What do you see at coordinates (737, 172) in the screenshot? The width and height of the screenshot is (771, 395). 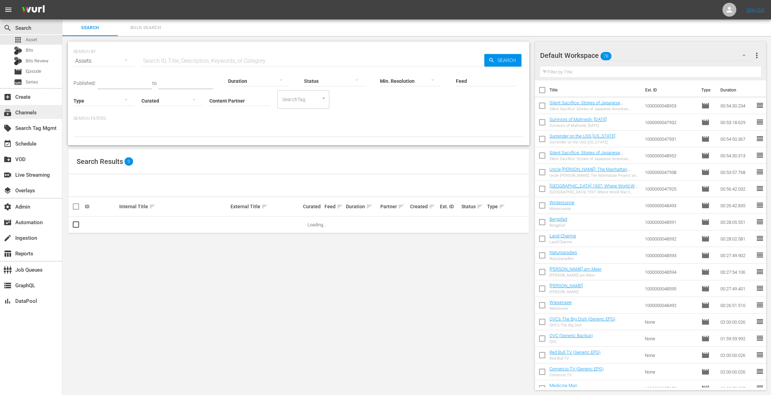 I see `td: 00:53:57.768` at bounding box center [737, 172].